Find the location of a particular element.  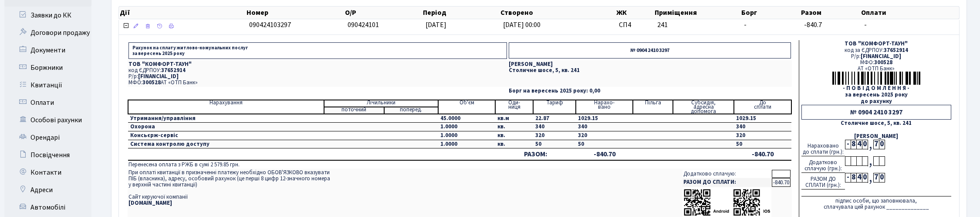

p: Р/р: is located at coordinates (317, 76).